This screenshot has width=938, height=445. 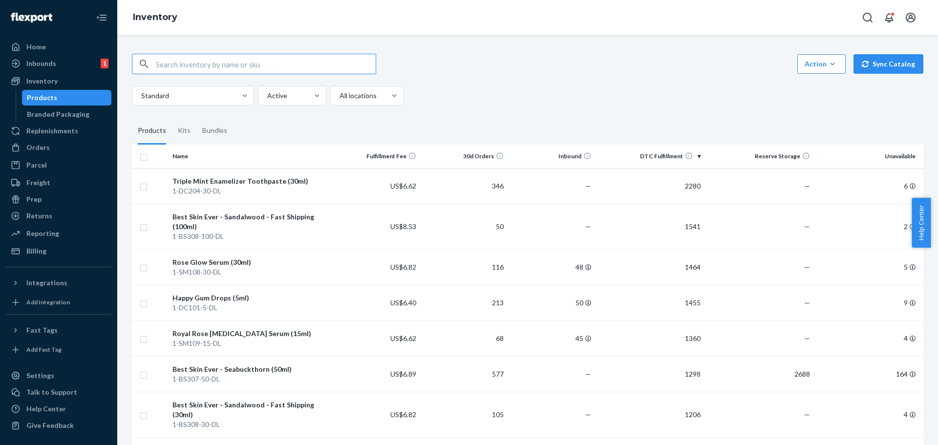 What do you see at coordinates (821, 64) in the screenshot?
I see `button: Action` at bounding box center [821, 64].